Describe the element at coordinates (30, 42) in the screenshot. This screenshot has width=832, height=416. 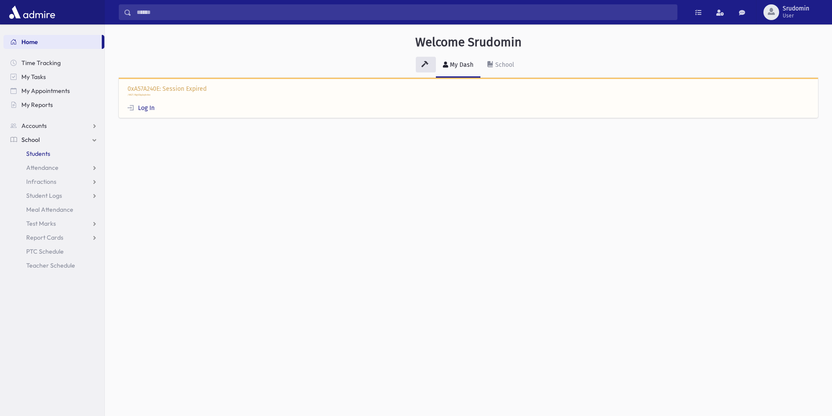
I see `span: Home` at that location.